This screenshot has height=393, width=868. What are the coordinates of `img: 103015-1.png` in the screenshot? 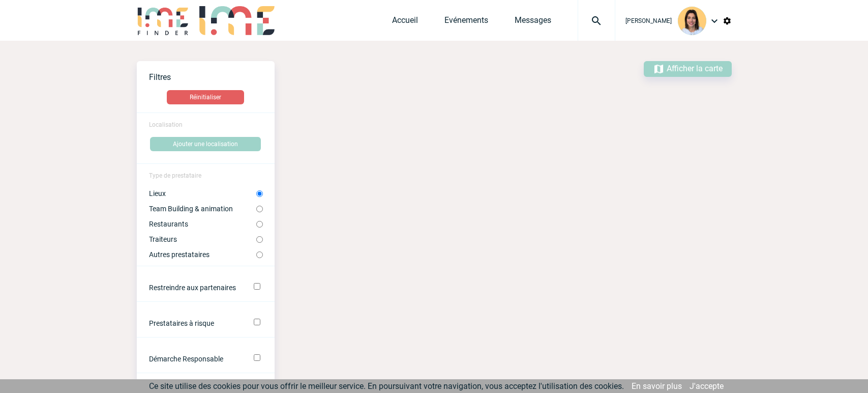 It's located at (692, 21).